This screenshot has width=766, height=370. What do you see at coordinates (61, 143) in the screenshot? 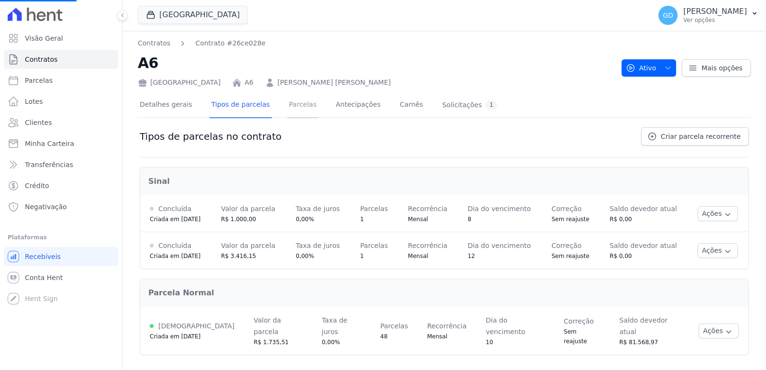
I see `a: Minha Carteira` at bounding box center [61, 143].